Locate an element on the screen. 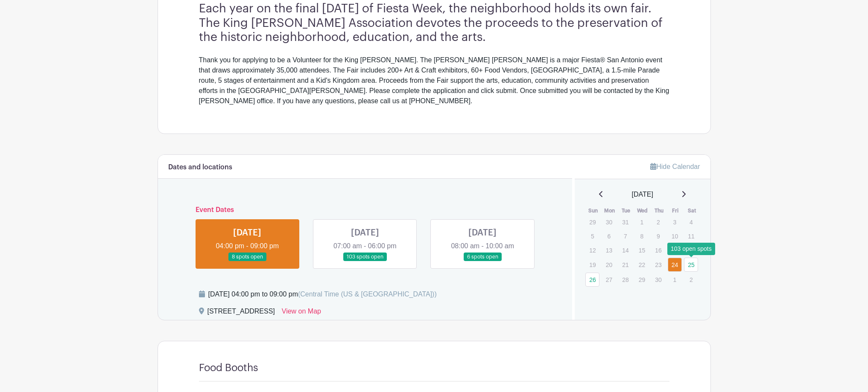 The height and width of the screenshot is (392, 868). p: 7 is located at coordinates (626, 236).